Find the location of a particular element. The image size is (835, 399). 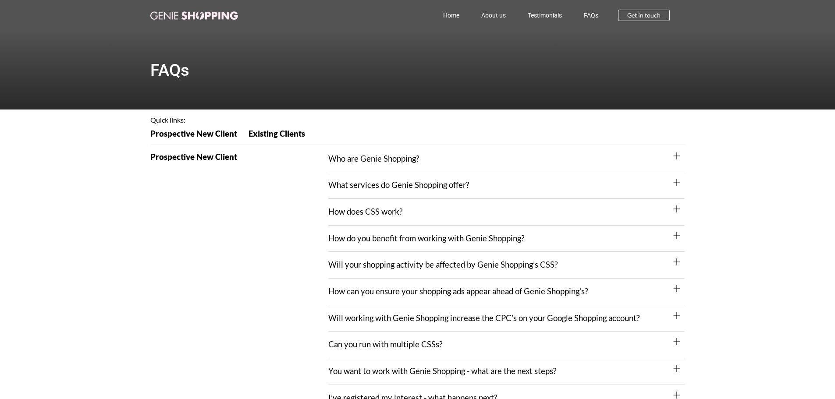

div: You want to work with Genie Shopping - what are the next steps? is located at coordinates (506, 372).